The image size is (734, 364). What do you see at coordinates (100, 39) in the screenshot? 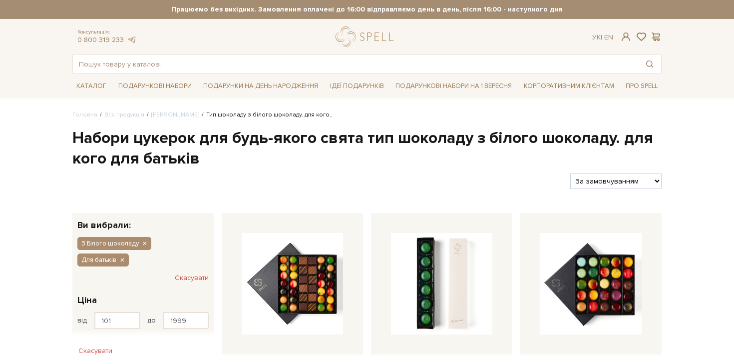
I see `a: 0 800 319 233` at bounding box center [100, 39].